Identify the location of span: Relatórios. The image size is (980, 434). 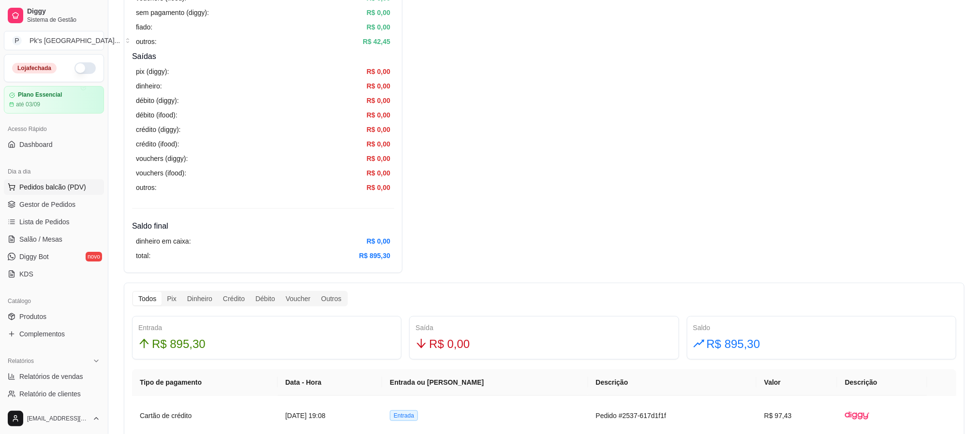
(21, 361).